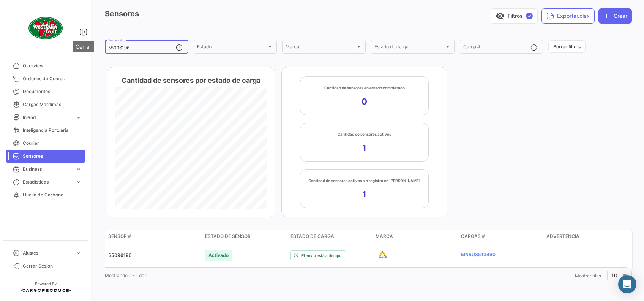 The width and height of the screenshot is (644, 301). I want to click on datatable-header-cell: Estado de carga, so click(330, 236).